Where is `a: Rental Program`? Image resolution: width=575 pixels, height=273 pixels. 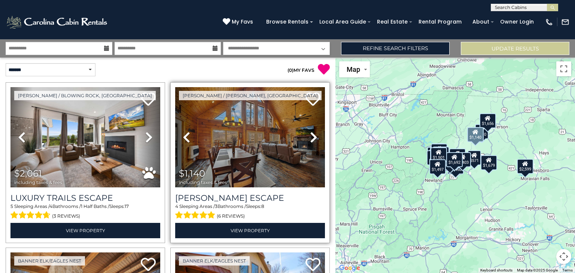 a: Rental Program is located at coordinates (440, 22).